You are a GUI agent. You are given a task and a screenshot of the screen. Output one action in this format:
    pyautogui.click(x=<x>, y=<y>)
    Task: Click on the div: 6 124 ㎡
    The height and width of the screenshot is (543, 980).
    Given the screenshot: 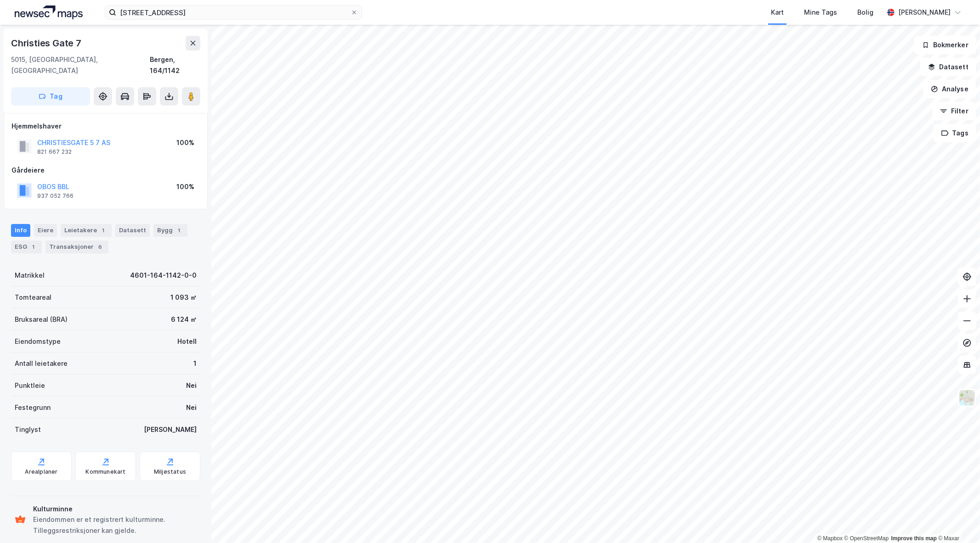 What is the action you would take?
    pyautogui.click(x=184, y=320)
    